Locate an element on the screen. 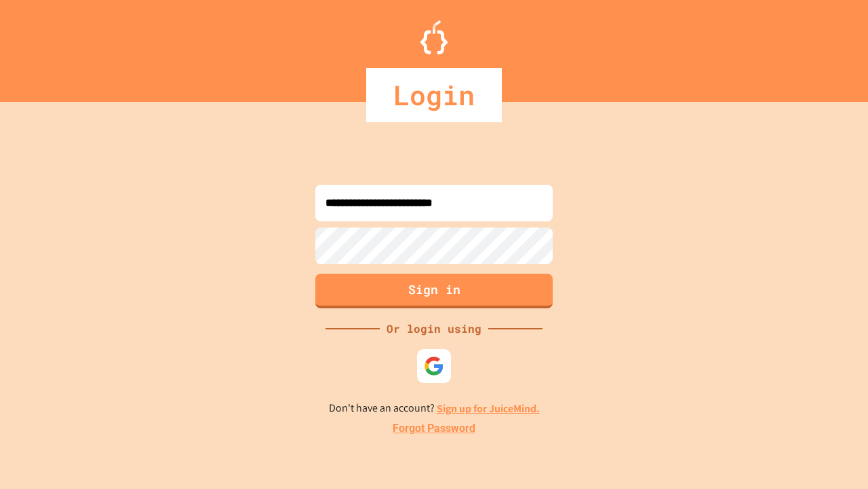 This screenshot has width=868, height=489. a: Forgot Password is located at coordinates (434, 428).